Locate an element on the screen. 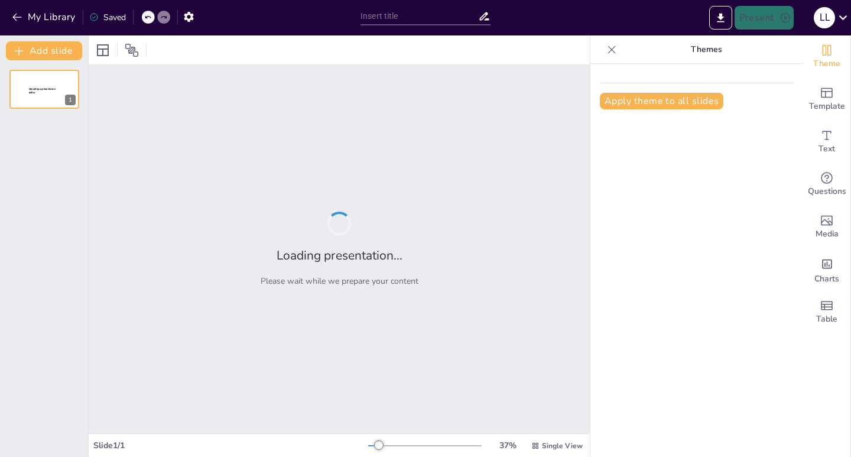 The image size is (851, 457). div: Add text boxes is located at coordinates (827, 142).